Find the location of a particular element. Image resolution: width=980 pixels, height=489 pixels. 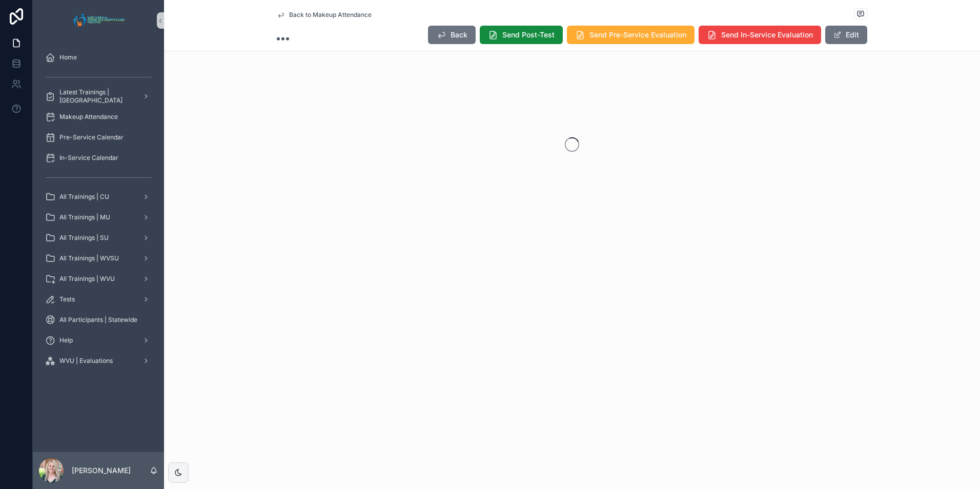

button: Edit is located at coordinates (846, 35).